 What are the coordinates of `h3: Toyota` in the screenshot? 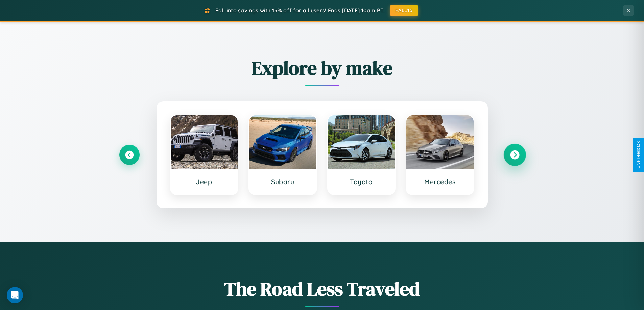 It's located at (361, 182).